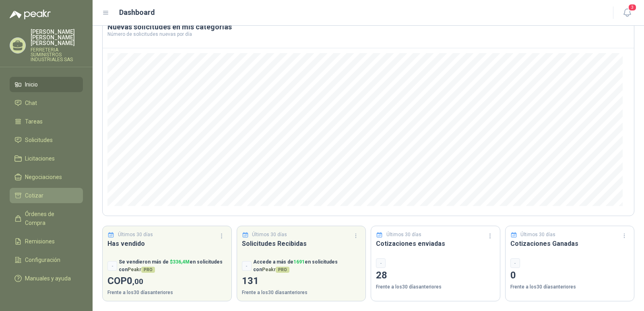 The height and width of the screenshot is (311, 644). What do you see at coordinates (48, 278) in the screenshot?
I see `span: Manuales y ayuda` at bounding box center [48, 278].